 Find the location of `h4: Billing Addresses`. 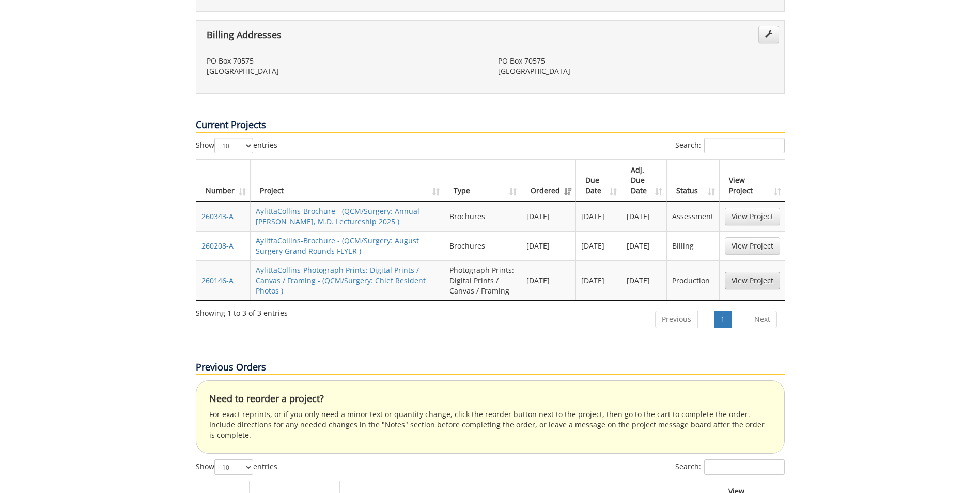

h4: Billing Addresses is located at coordinates (478, 36).